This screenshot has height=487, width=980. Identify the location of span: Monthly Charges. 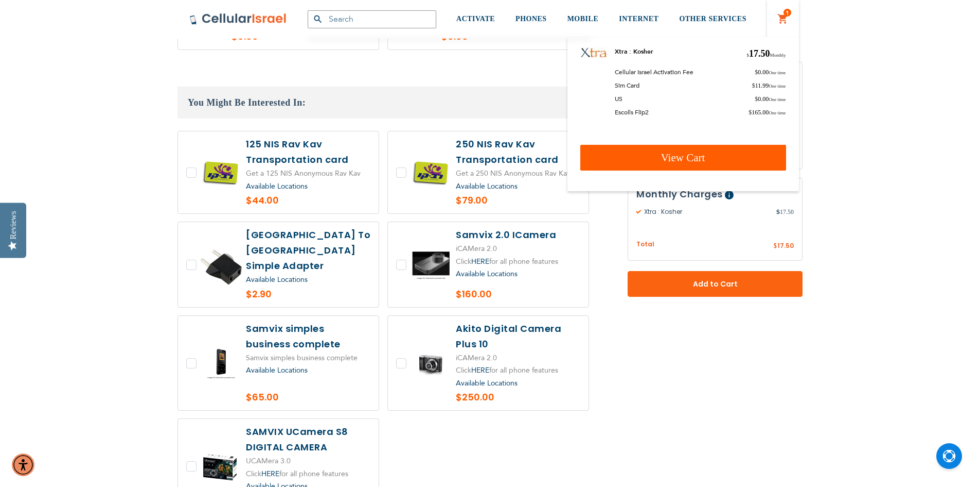
(680, 193).